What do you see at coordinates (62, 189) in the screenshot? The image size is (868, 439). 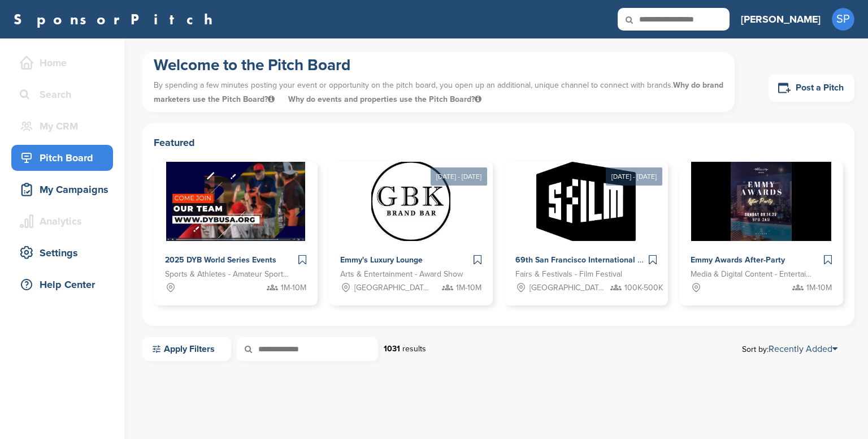 I see `a: My Campaigns` at bounding box center [62, 189].